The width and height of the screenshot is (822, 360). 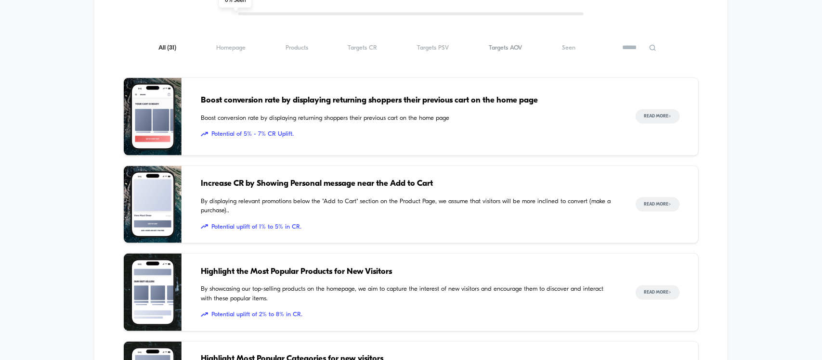 I want to click on img: By displaying relevant promotions below the "Add to Cart" section on the Product Page, we assume ..., so click(x=153, y=205).